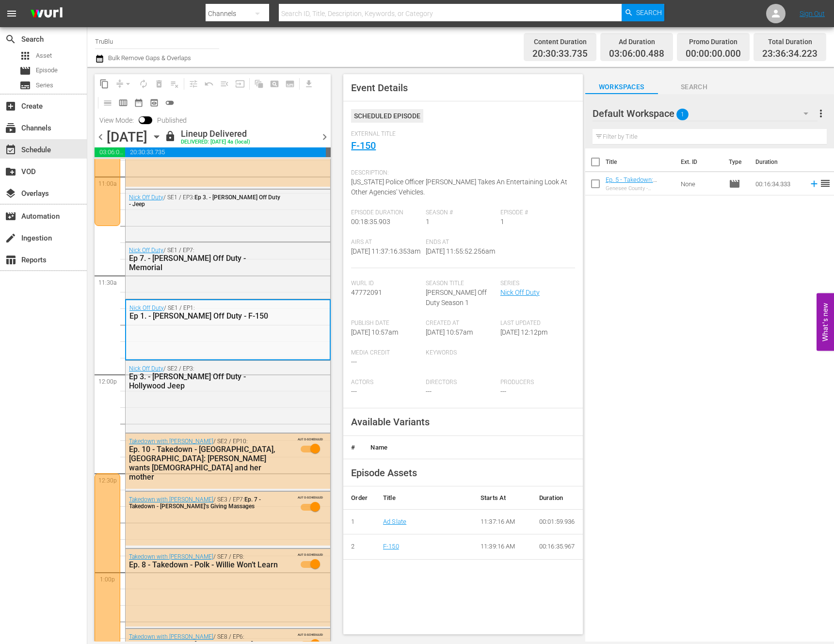  Describe the element at coordinates (10, 150) in the screenshot. I see `span: Schedule` at that location.